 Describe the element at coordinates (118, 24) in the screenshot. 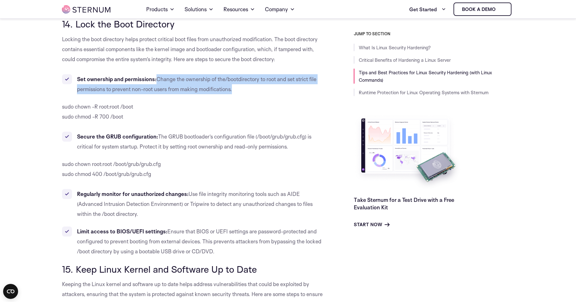

I see `span: 14. Lock the Boot Directory` at that location.